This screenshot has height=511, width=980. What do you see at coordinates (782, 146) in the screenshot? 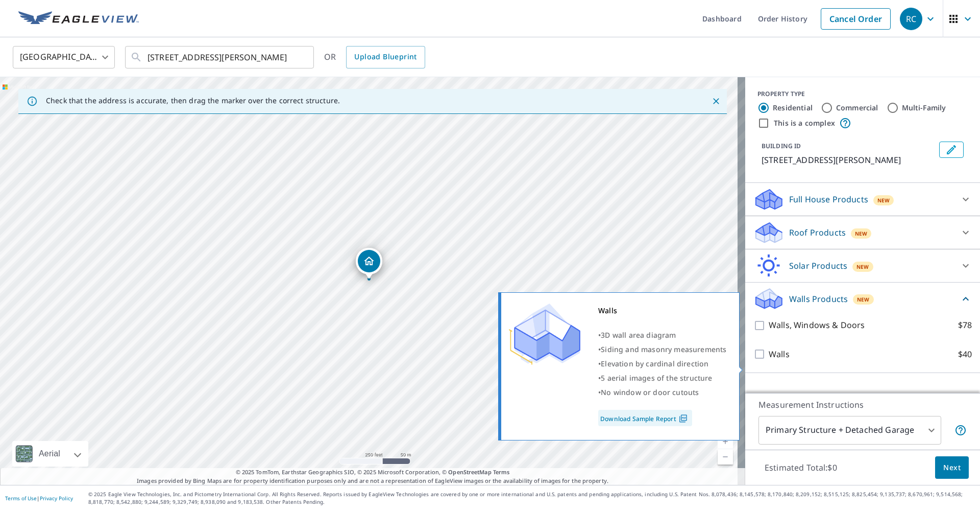
I see `p: BUILDING ID` at bounding box center [782, 146].